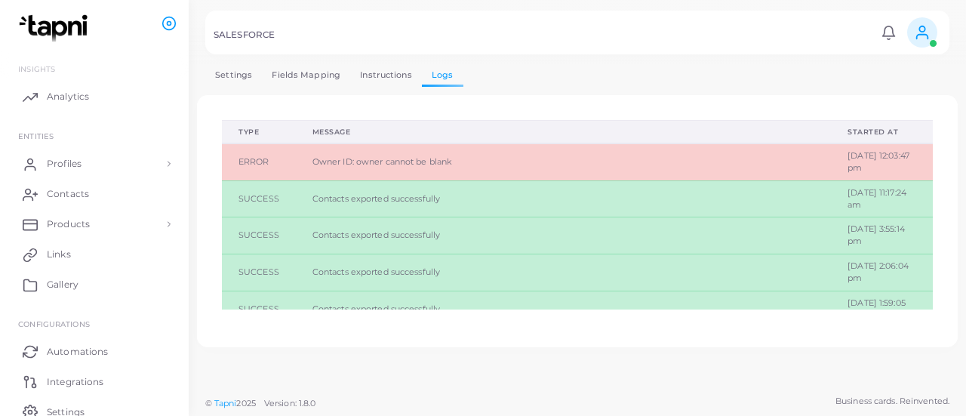 Image resolution: width=966 pixels, height=416 pixels. What do you see at coordinates (382, 162) in the screenshot?
I see `span: Owner ID: owner cannot be blank` at bounding box center [382, 162].